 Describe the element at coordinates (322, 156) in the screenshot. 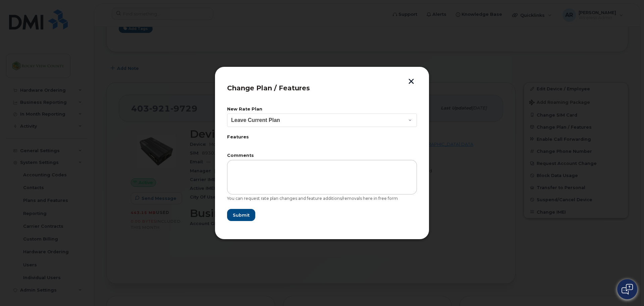

I see `label: Comments` at that location.